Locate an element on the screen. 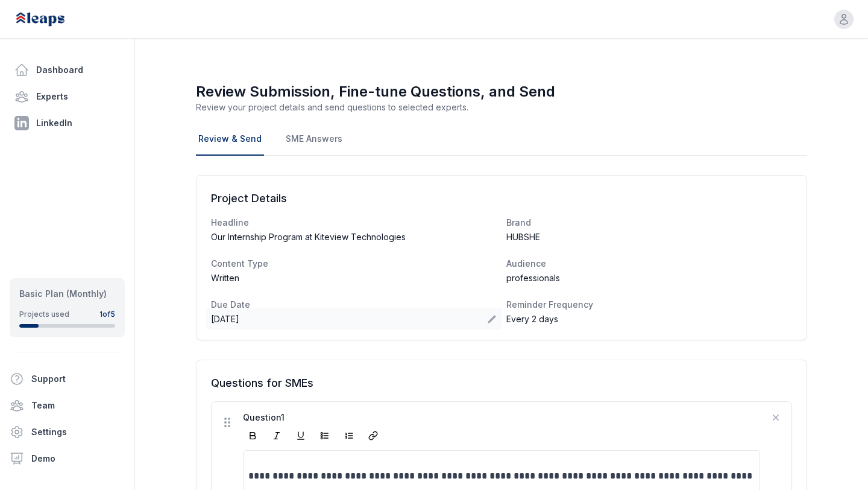 The image size is (868, 490). h1: Review Submission, Fine-tune Questions, and Send is located at coordinates (501, 91).